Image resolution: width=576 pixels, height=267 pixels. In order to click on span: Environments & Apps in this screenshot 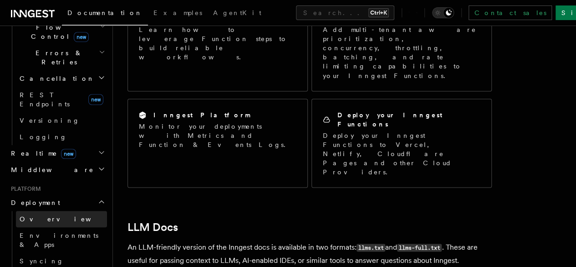, I will do `click(59, 240)`.